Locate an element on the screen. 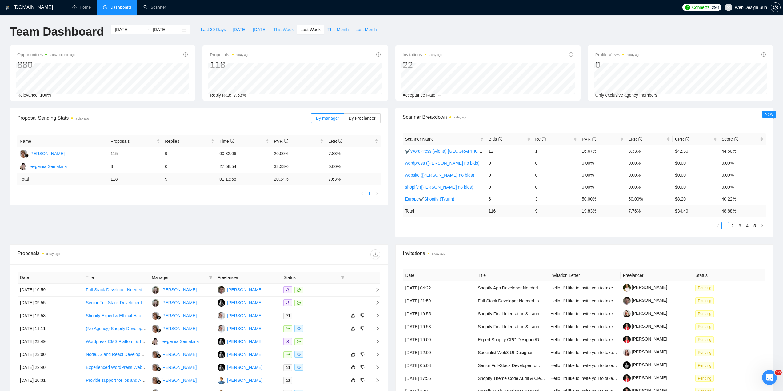 The height and width of the screenshot is (391, 783). td: 7.63 % is located at coordinates (353, 179).